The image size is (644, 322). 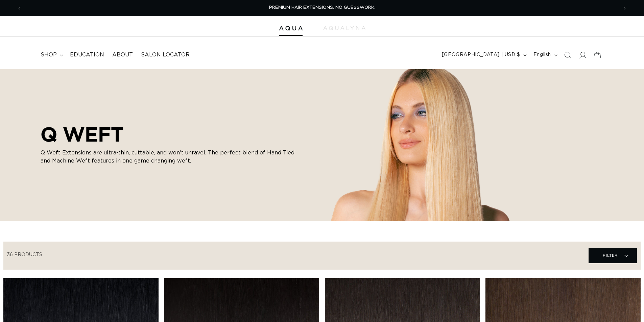 I want to click on span: Filter, so click(x=610, y=255).